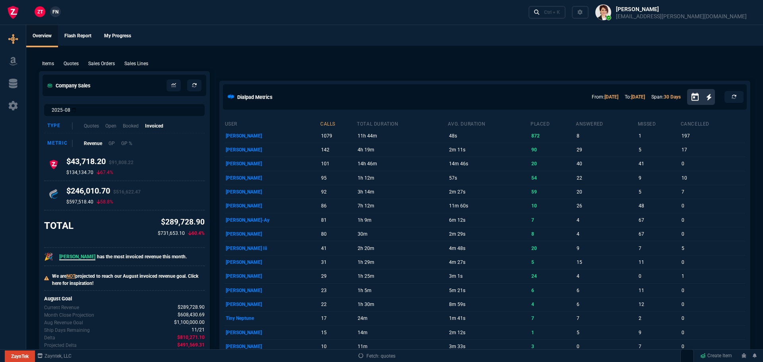 Image resolution: width=763 pixels, height=362 pixels. What do you see at coordinates (605, 97) in the screenshot?
I see `p: From:` at bounding box center [605, 97].